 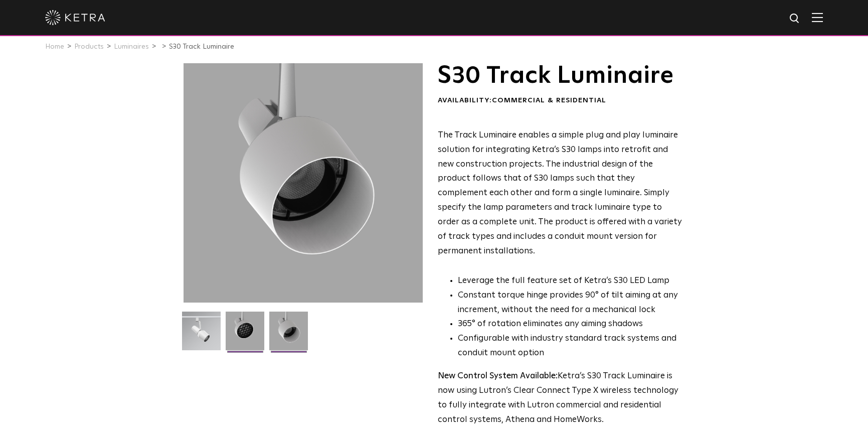 I want to click on li: Configurable with industry standard track systems and conduit mount option, so click(x=570, y=346).